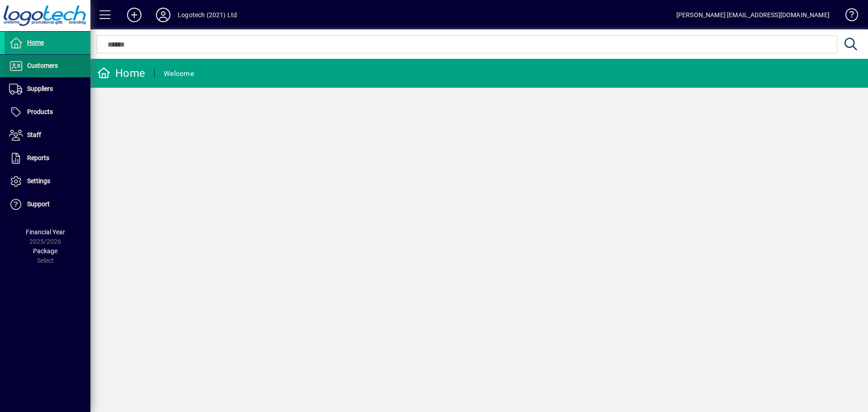  Describe the element at coordinates (47, 182) in the screenshot. I see `a: Settings` at that location.